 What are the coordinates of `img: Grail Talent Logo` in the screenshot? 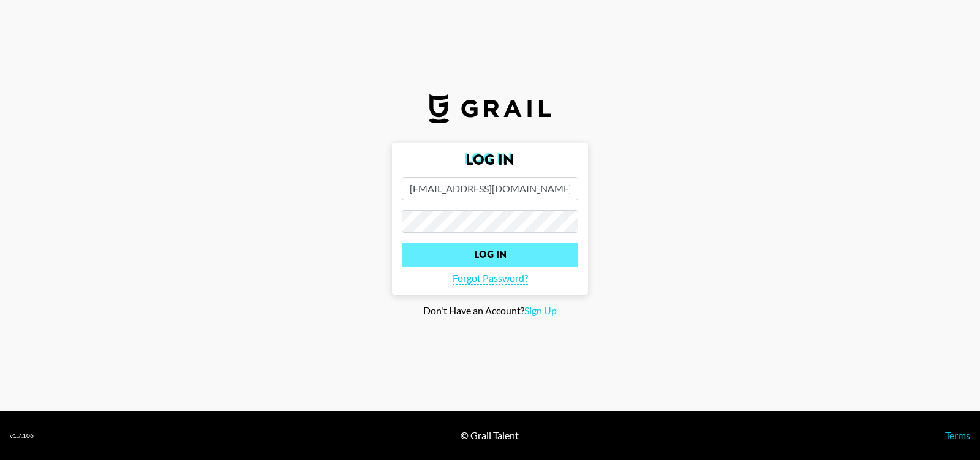 It's located at (490, 109).